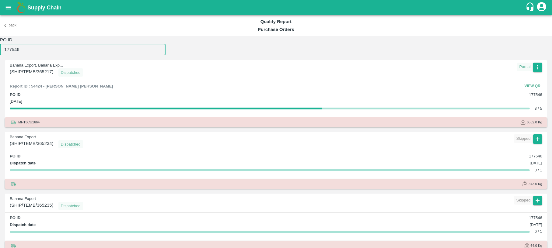 The height and width of the screenshot is (248, 552). What do you see at coordinates (32, 73) in the screenshot?
I see `span: ( SHIP/TEMB/365217 )` at bounding box center [32, 73].